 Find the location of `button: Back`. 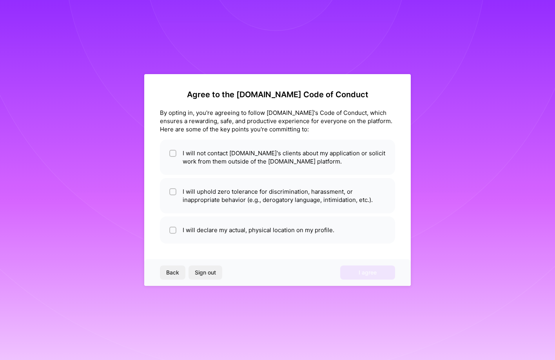

button: Back is located at coordinates (172, 272).